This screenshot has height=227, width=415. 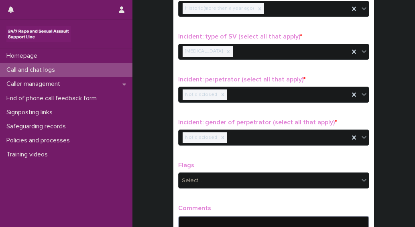 What do you see at coordinates (195, 208) in the screenshot?
I see `span: Comments` at bounding box center [195, 208].